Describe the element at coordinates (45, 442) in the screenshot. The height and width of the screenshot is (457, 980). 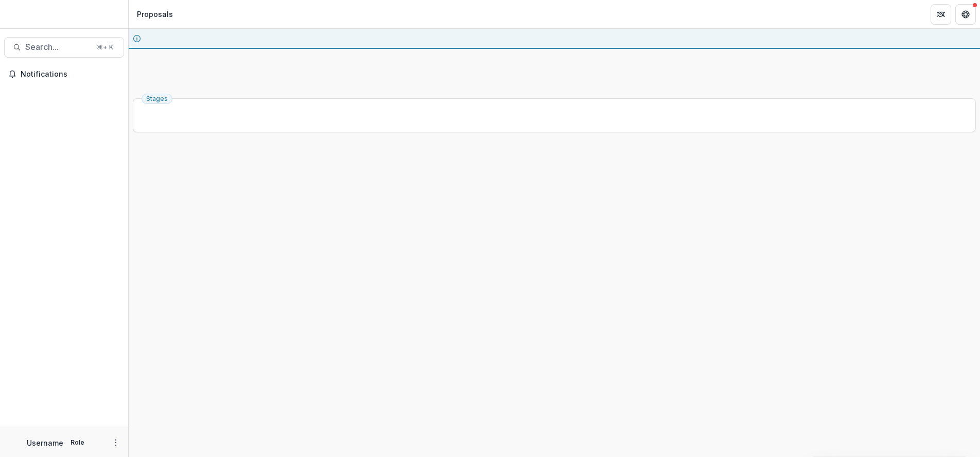
I see `p: Username` at that location.